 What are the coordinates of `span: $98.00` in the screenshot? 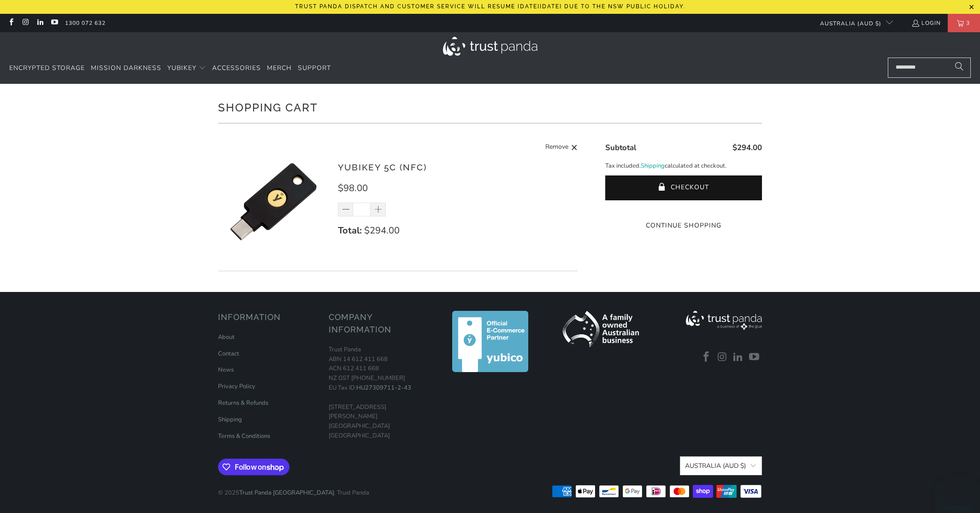 It's located at (353, 188).